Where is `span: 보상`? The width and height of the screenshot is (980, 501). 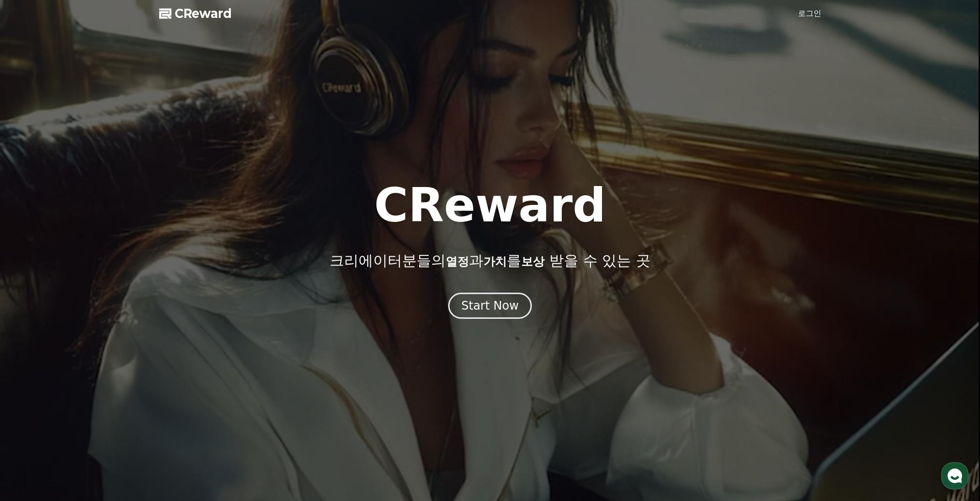
span: 보상 is located at coordinates (533, 262).